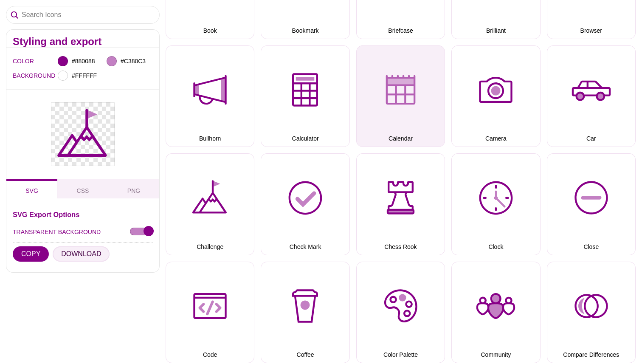  Describe the element at coordinates (83, 15) in the screenshot. I see `input: Search Icons` at that location.